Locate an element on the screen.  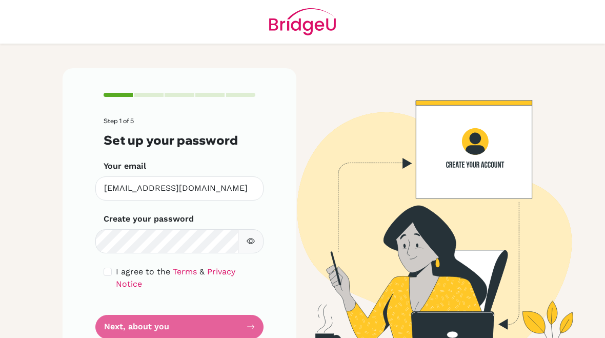
span: I agree to the is located at coordinates (143, 271).